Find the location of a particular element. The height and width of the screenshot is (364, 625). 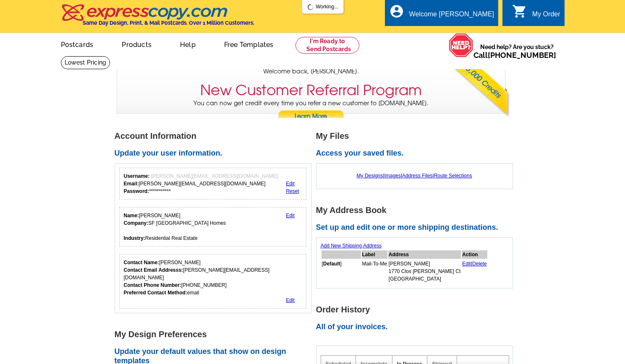

div: My Order is located at coordinates (546, 16).